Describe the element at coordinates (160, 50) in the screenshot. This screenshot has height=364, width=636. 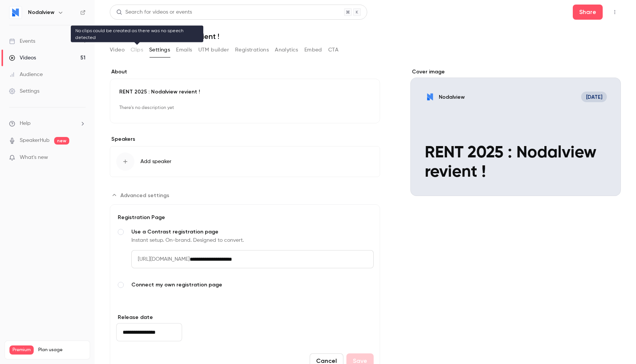
I see `button: Settings` at that location.